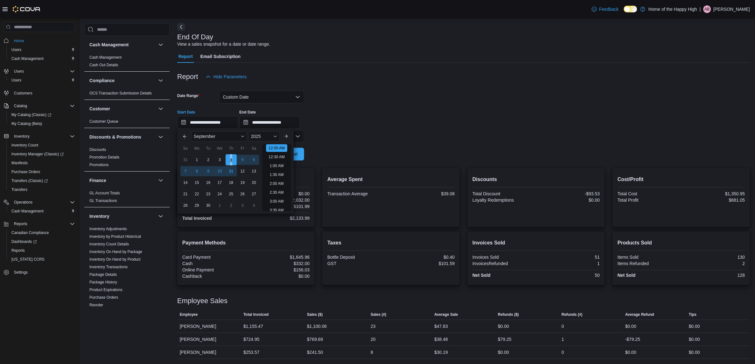  I want to click on div: Invoices Sold, so click(504, 257).